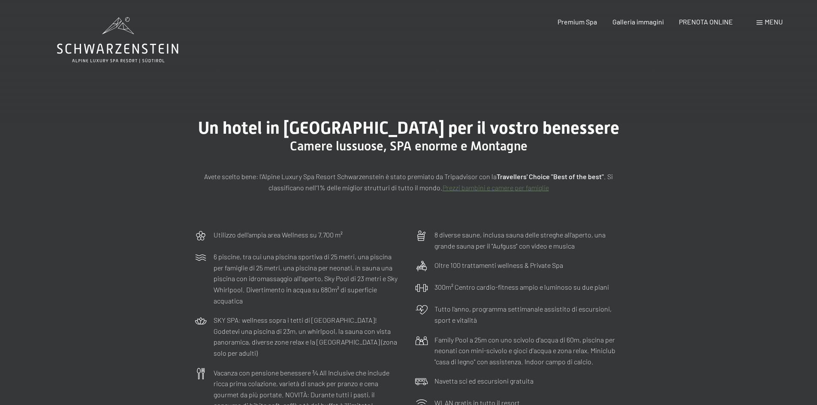 The height and width of the screenshot is (405, 817). I want to click on a: Galleria immagini, so click(638, 21).